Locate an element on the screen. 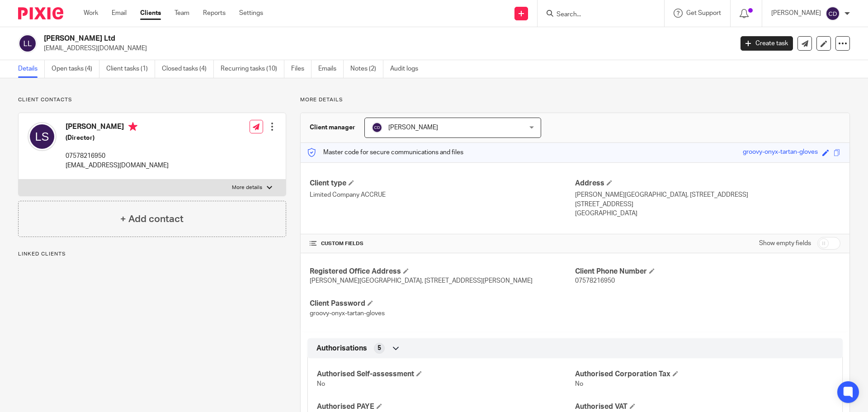 This screenshot has width=868, height=412. a: Notes (2) is located at coordinates (367, 69).